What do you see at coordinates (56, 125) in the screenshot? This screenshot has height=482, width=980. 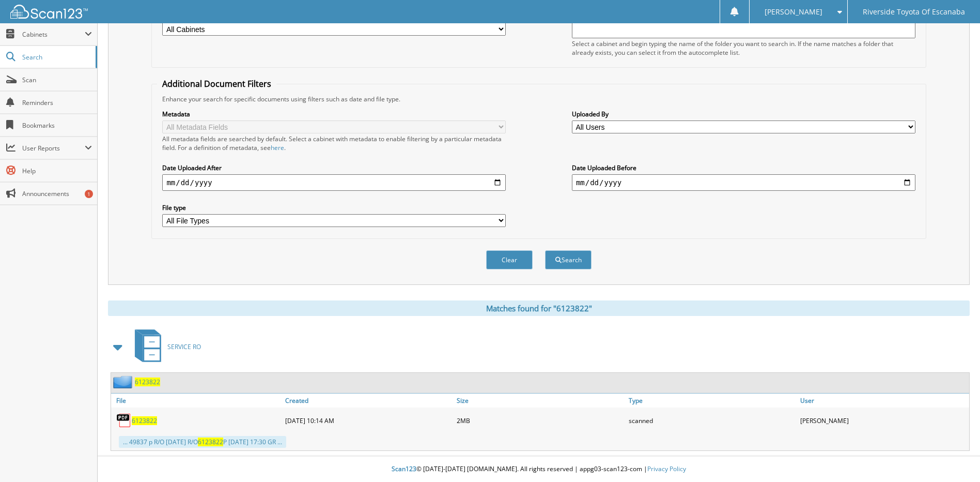 I see `span: Bookmarks` at bounding box center [56, 125].